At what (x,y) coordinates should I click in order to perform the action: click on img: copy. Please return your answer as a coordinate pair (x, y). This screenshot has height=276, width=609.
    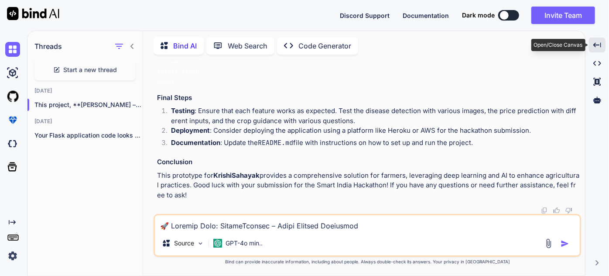
    Looking at the image, I should click on (544, 210).